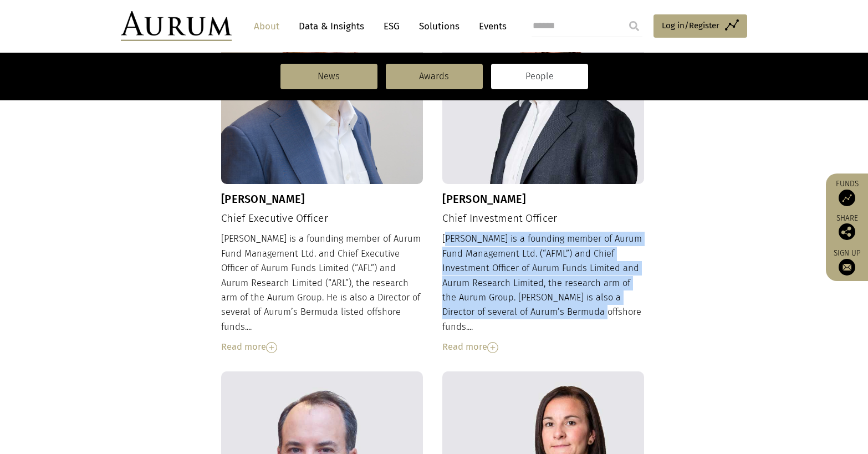 The image size is (868, 454). Describe the element at coordinates (391, 26) in the screenshot. I see `a: ESG` at that location.